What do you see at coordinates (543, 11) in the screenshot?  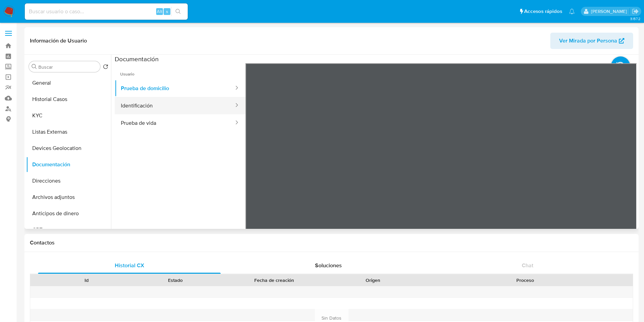 I see `span: Accesos rápidos` at bounding box center [543, 11].